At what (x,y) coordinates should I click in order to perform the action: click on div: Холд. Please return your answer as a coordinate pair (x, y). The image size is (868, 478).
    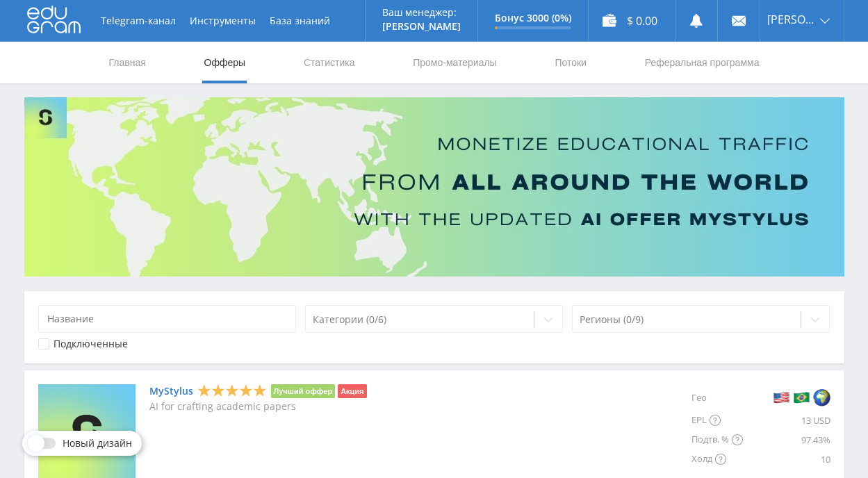
    Looking at the image, I should click on (717, 459).